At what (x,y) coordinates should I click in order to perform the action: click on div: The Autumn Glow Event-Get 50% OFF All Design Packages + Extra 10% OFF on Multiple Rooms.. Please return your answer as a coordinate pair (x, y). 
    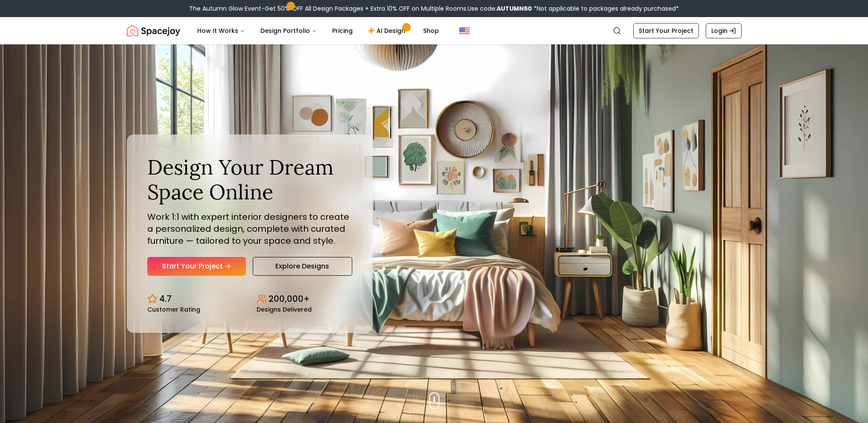
    Looking at the image, I should click on (434, 9).